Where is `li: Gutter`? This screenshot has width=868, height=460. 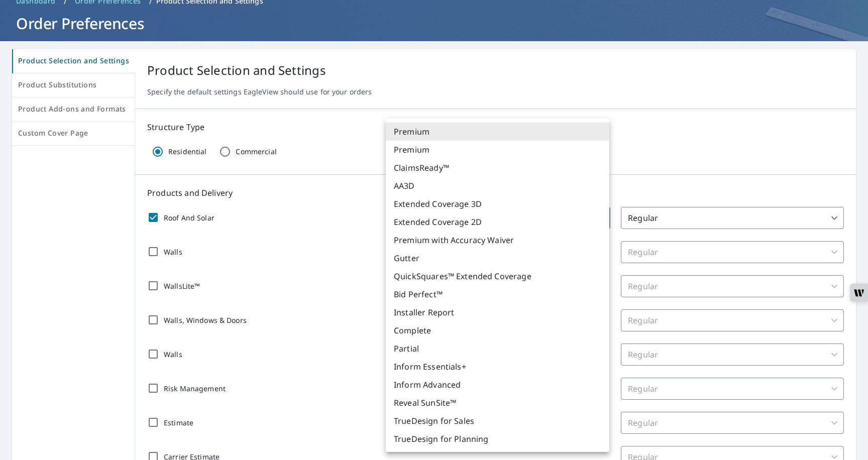 li: Gutter is located at coordinates (498, 259).